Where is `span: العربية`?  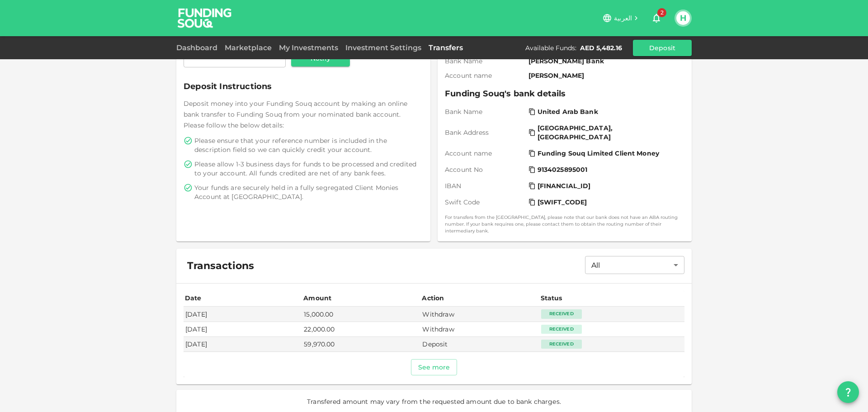 span: العربية is located at coordinates (622, 18).